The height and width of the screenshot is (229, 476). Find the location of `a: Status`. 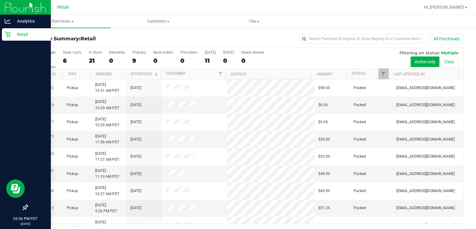

a: Status is located at coordinates (358, 73).